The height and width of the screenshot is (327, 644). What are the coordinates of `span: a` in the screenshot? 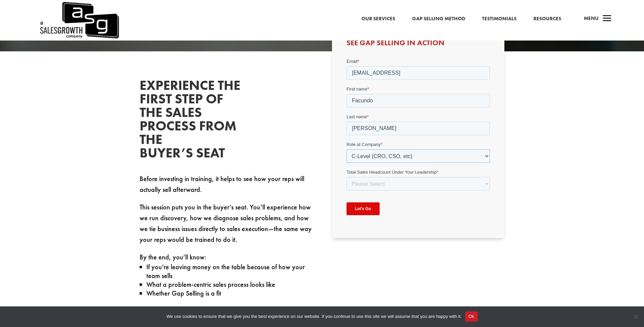 It's located at (607, 19).